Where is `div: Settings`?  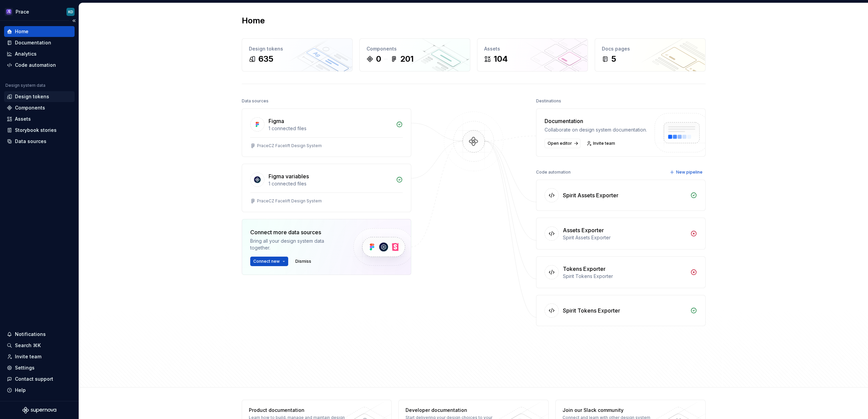
div: Settings is located at coordinates (25, 368).